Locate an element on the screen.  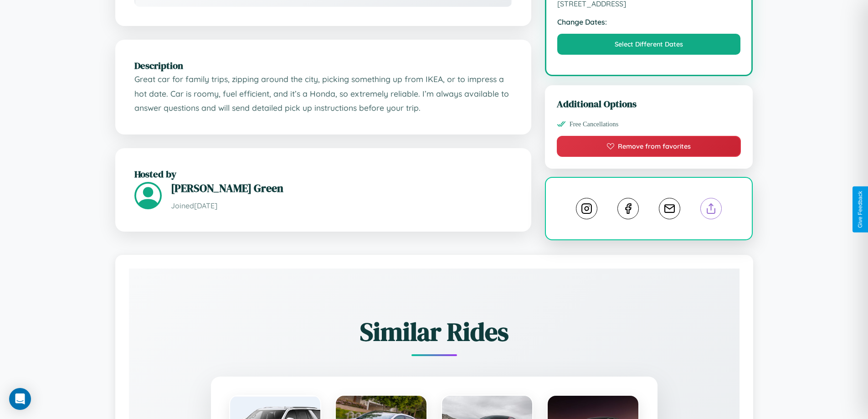
div: Open Intercom Messenger is located at coordinates (20, 399).